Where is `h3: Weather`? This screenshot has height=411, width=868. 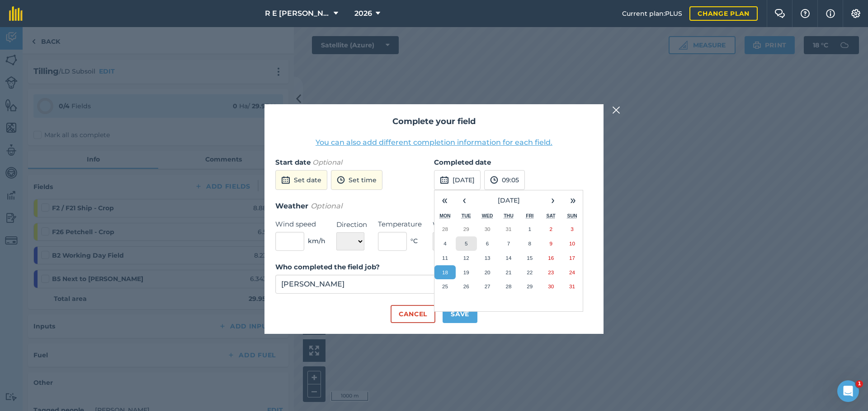
h3: Weather is located at coordinates (434, 206).